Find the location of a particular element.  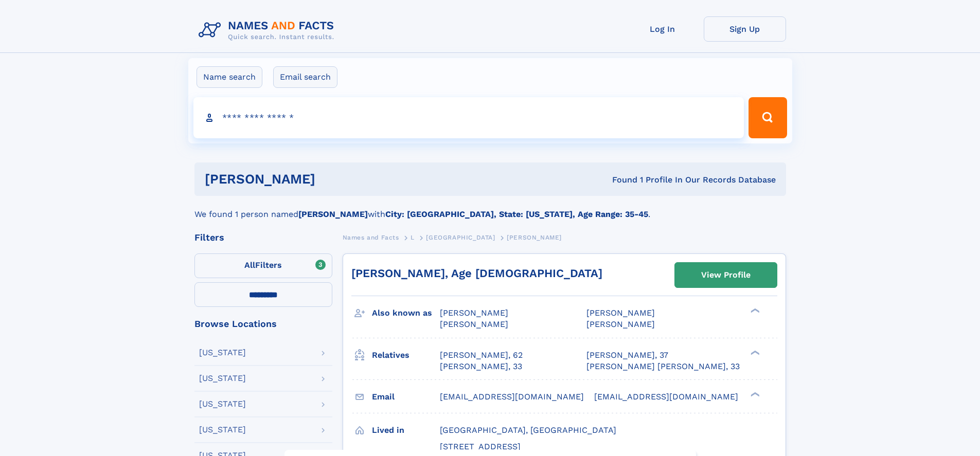

div: Found 1 Profile In Our Records Database is located at coordinates (620, 180).